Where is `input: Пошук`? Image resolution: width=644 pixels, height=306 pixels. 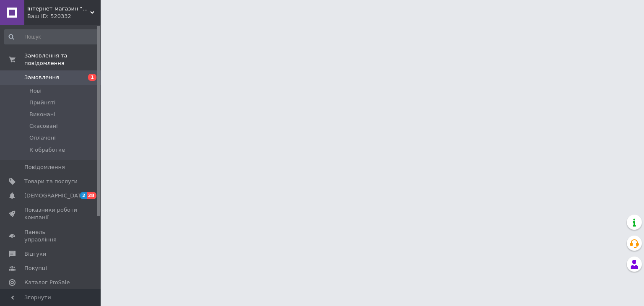
input: Пошук is located at coordinates (52, 37).